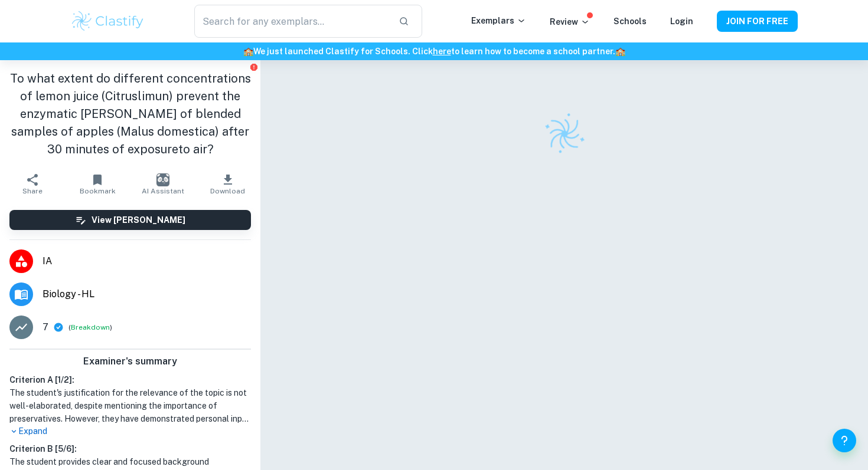  I want to click on p: 7, so click(46, 327).